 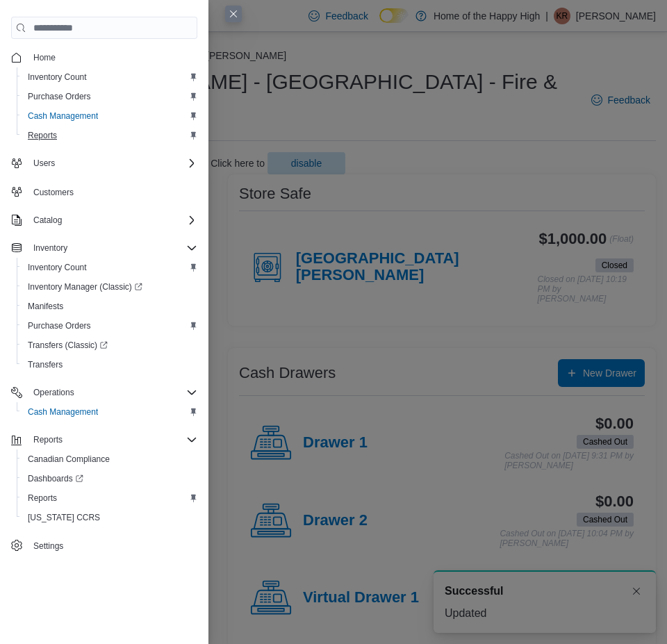 What do you see at coordinates (45, 306) in the screenshot?
I see `a: Manifests` at bounding box center [45, 306].